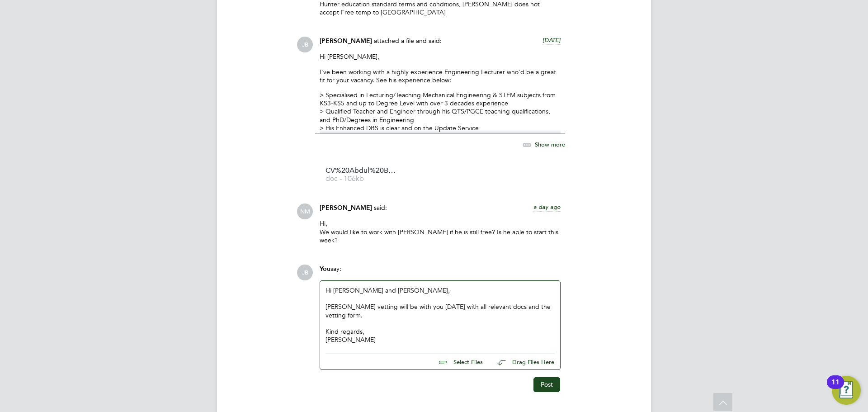 The height and width of the screenshot is (412, 868). I want to click on span: You, so click(325, 268).